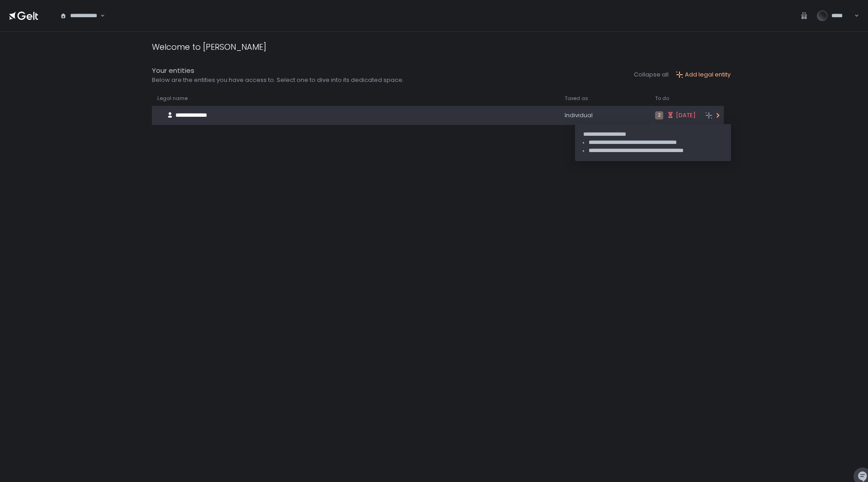 The height and width of the screenshot is (482, 868). Describe the element at coordinates (703, 75) in the screenshot. I see `button: Add legal entity` at that location.